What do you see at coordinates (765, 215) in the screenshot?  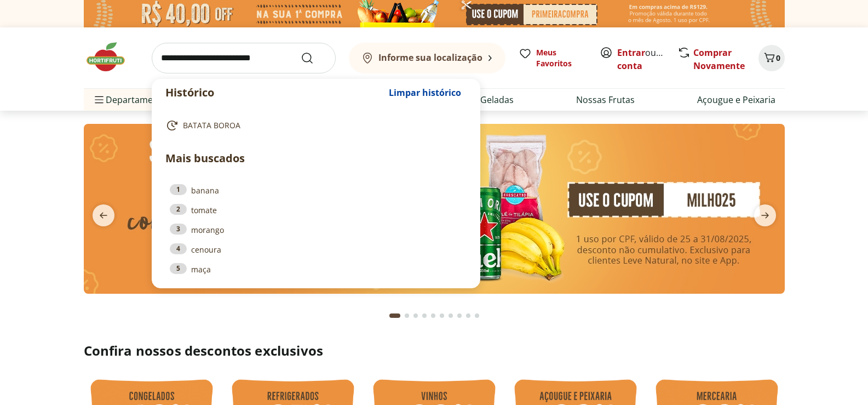 I see `button: next` at bounding box center [765, 215].